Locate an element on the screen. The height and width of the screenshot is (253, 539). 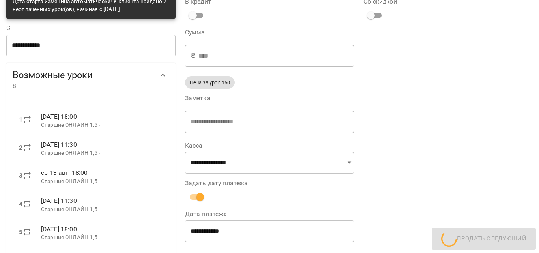
span: Цена за урок 150 is located at coordinates (210, 82).